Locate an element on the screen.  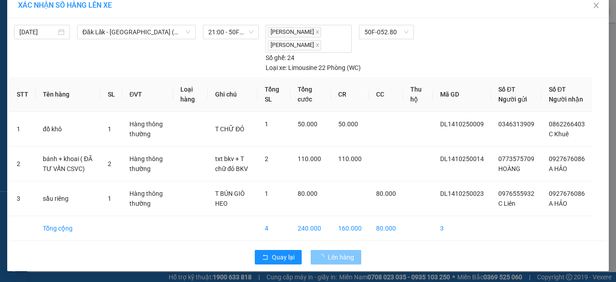
span: C Liên is located at coordinates (507, 203).